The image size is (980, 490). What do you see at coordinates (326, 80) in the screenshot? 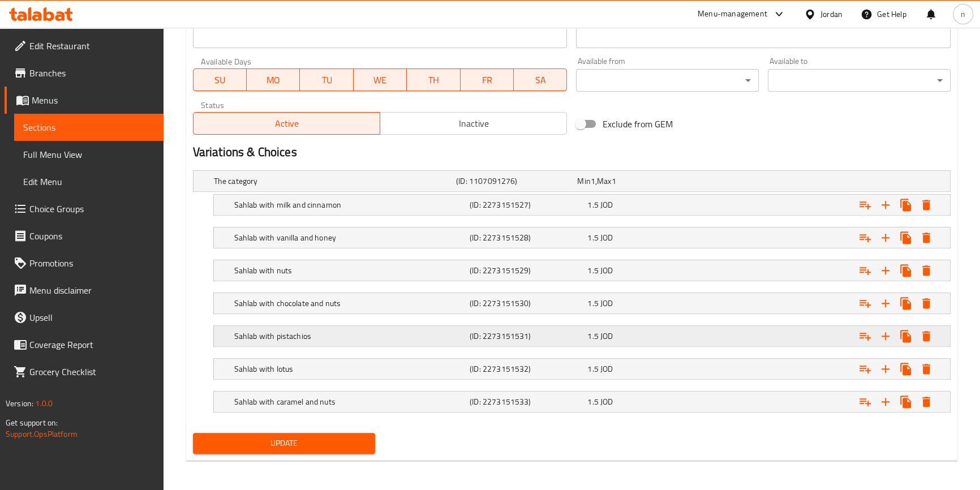
I see `button: TU` at bounding box center [326, 80].